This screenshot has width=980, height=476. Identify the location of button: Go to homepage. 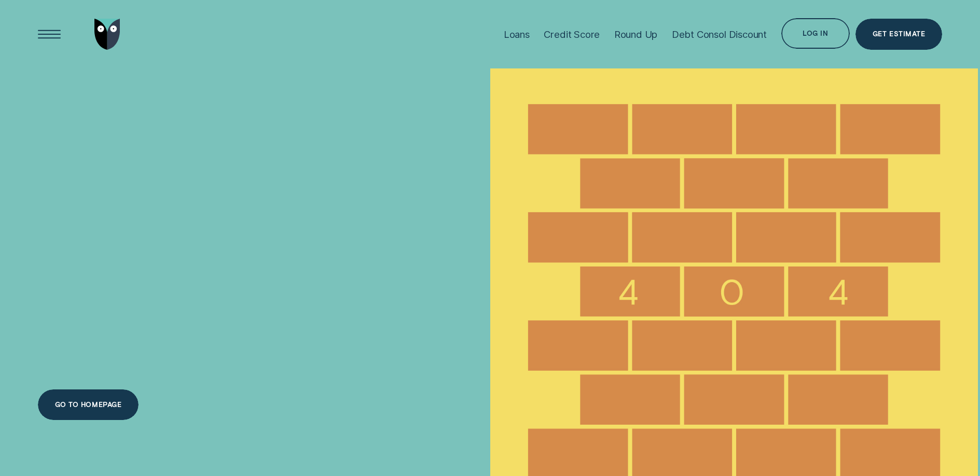
(88, 405).